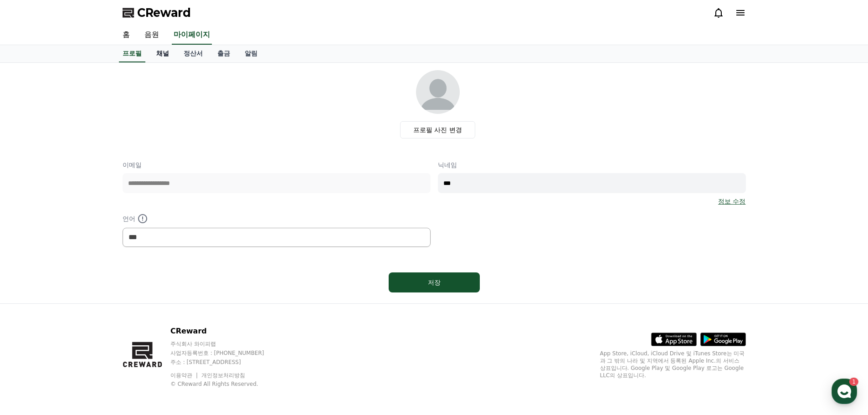 This screenshot has width=868, height=415. I want to click on p: 닉네임, so click(592, 165).